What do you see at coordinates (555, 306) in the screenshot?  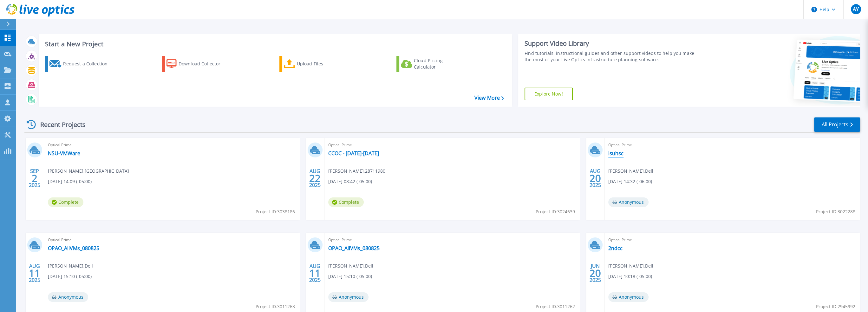 I see `span: Project ID: 3011262` at bounding box center [555, 306].